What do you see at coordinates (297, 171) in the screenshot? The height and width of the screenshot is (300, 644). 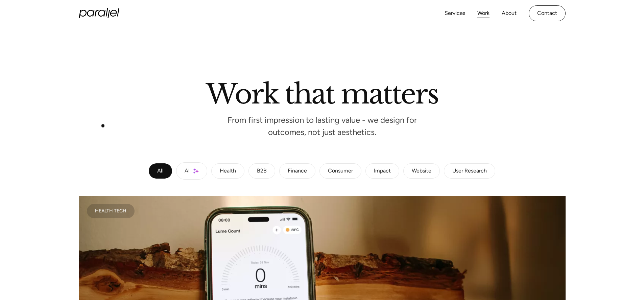 I see `div: Finance` at bounding box center [297, 171].